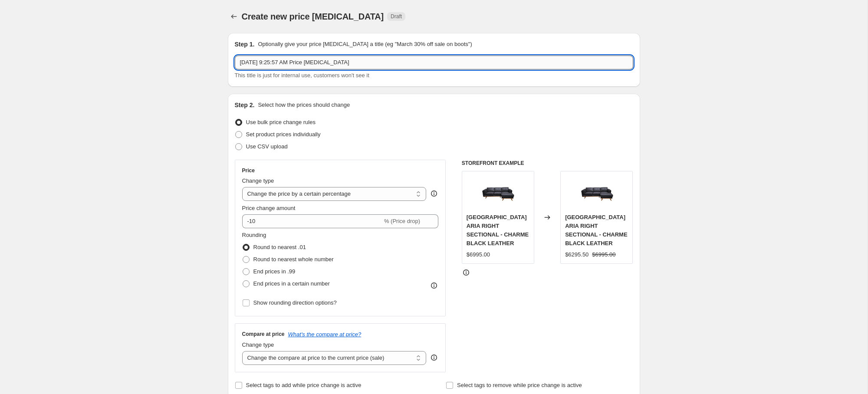  What do you see at coordinates (291, 283) in the screenshot?
I see `span: End prices in a certain number` at bounding box center [291, 283].